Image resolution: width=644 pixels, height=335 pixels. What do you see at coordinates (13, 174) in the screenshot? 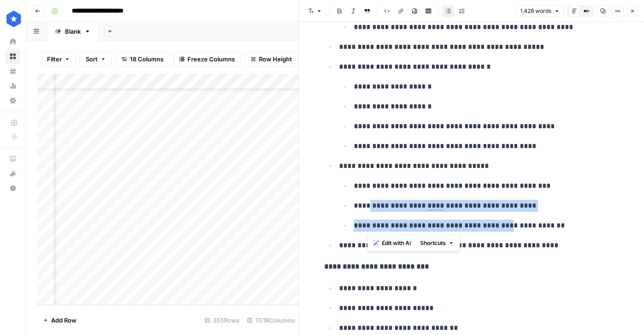
I see `div: What's new?` at bounding box center [13, 174].